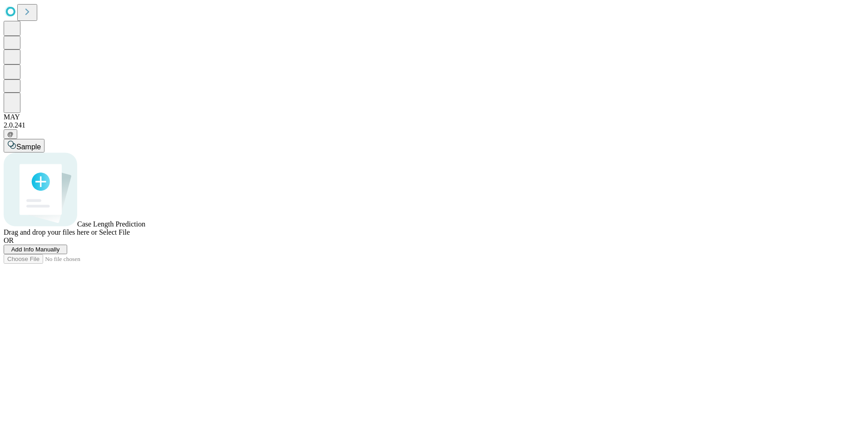  What do you see at coordinates (50, 232) in the screenshot?
I see `span: Drag and drop your files here or` at bounding box center [50, 232].